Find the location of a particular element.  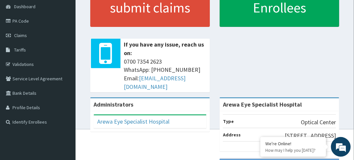

p: Optical Center is located at coordinates (318, 122).